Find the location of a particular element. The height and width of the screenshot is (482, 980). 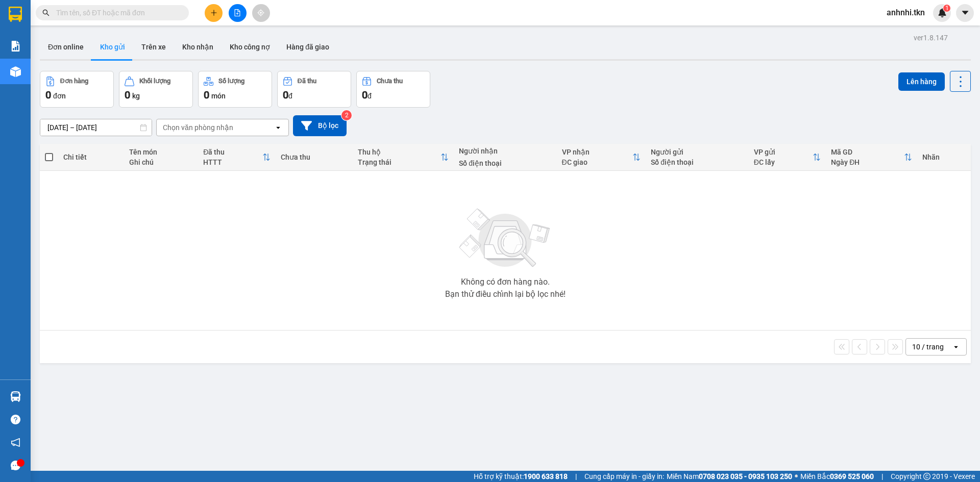

strong: 1900 633 818 is located at coordinates (546, 476).